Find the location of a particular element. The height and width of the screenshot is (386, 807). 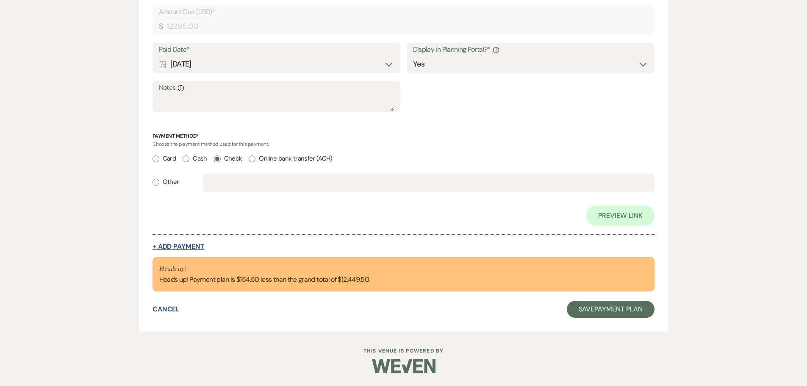

label: Card is located at coordinates (164, 158).